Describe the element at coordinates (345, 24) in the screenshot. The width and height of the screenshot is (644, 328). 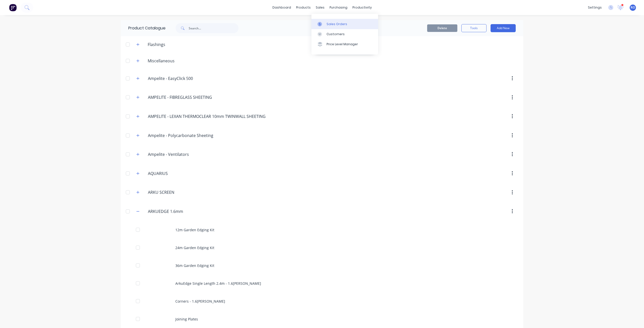
I see `a: Sales Orders` at that location.